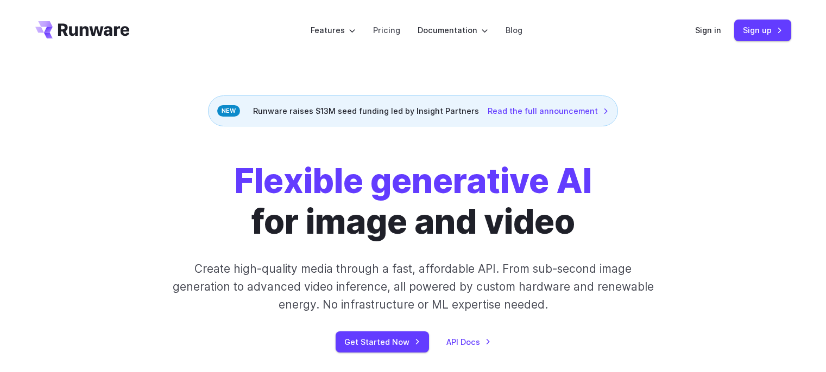 The height and width of the screenshot is (372, 826). What do you see at coordinates (413, 181) in the screenshot?
I see `strong: Flexible generative AI` at bounding box center [413, 181].